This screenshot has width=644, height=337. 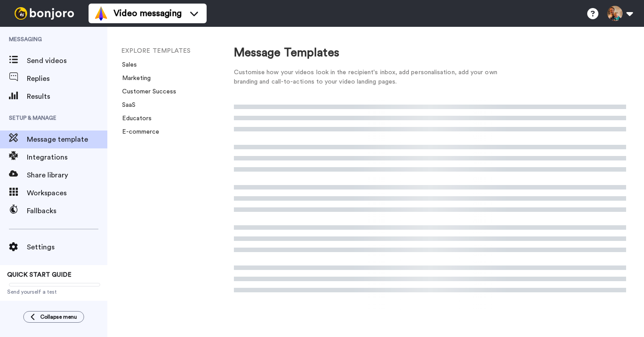 What do you see at coordinates (67, 157) in the screenshot?
I see `span: Integrations` at bounding box center [67, 157].